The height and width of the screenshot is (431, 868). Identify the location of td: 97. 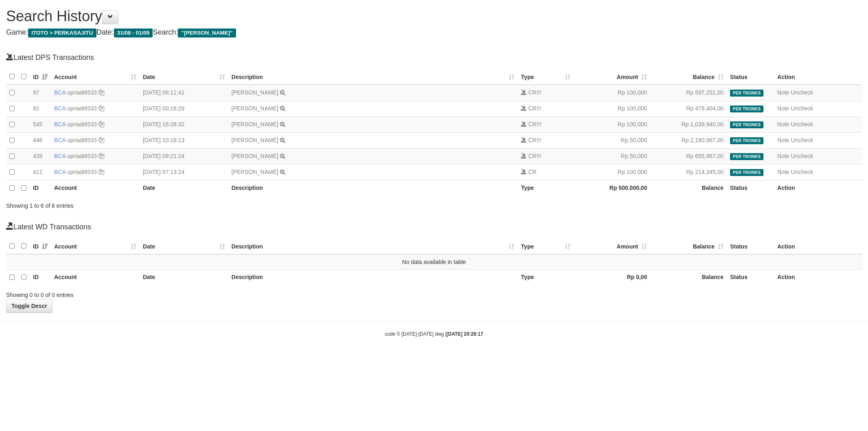
(40, 93).